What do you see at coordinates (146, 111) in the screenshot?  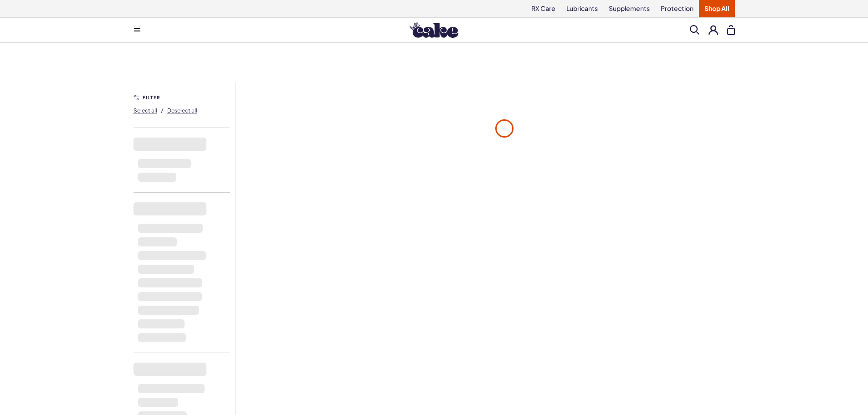 I see `span: Select all` at bounding box center [146, 111].